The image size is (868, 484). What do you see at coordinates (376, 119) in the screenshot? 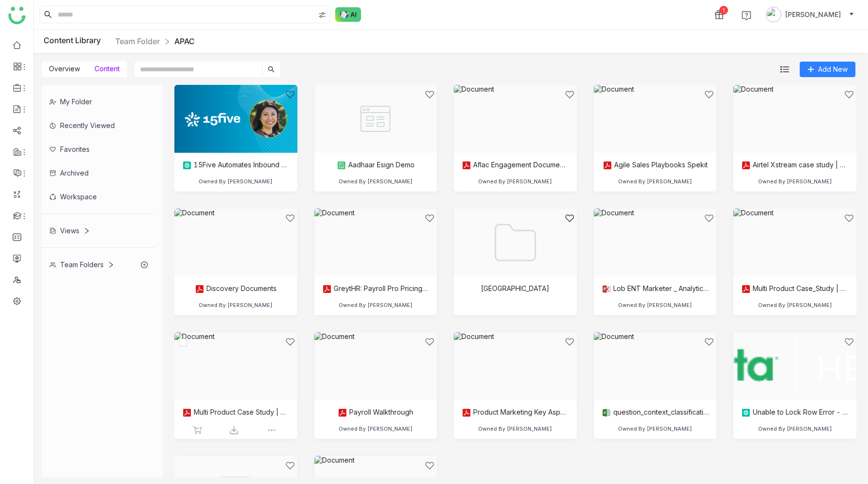
I see `img: Paper` at bounding box center [376, 119].